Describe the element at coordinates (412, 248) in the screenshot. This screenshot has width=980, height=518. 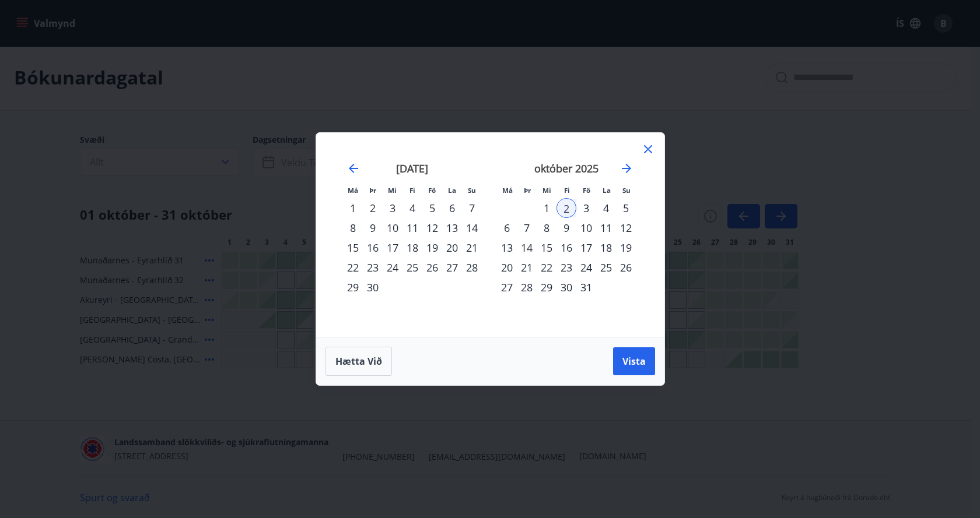
I see `div: 18` at that location.